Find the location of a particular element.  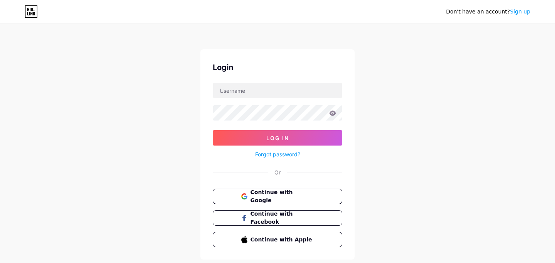

a: Forgot password? is located at coordinates (278, 154).